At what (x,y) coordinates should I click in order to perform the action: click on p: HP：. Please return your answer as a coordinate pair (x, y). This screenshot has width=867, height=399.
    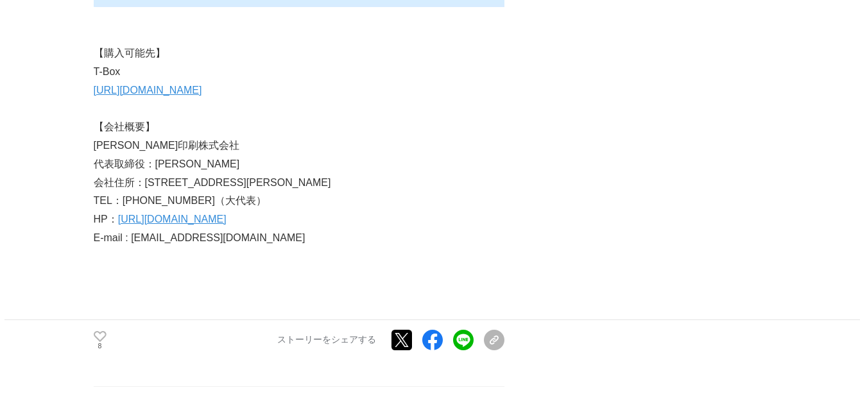
    Looking at the image, I should click on (299, 219).